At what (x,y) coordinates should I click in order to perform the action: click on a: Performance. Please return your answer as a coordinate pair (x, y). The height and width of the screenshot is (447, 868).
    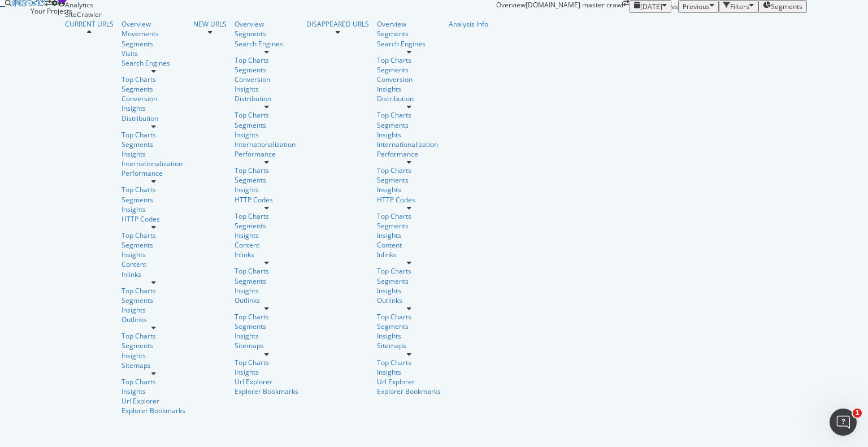
    Looking at the image, I should click on (153, 173).